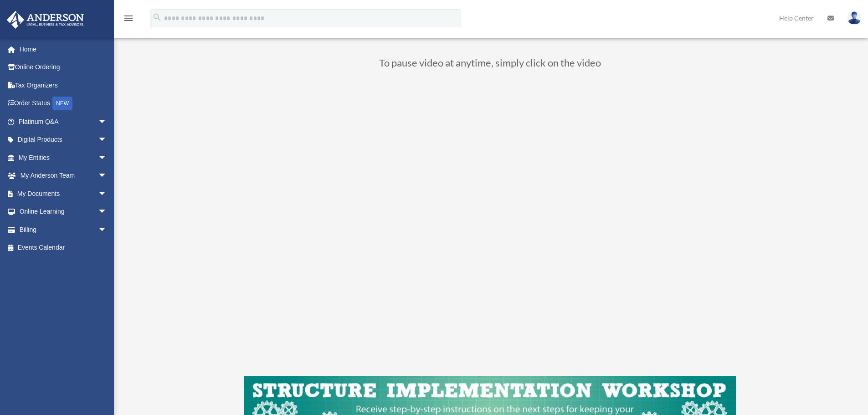 Image resolution: width=868 pixels, height=415 pixels. I want to click on a: Platinum Q&Aarrow_drop_down, so click(64, 122).